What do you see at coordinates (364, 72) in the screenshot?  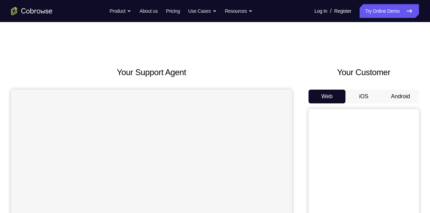 I see `h2: Your Customer` at bounding box center [364, 72].